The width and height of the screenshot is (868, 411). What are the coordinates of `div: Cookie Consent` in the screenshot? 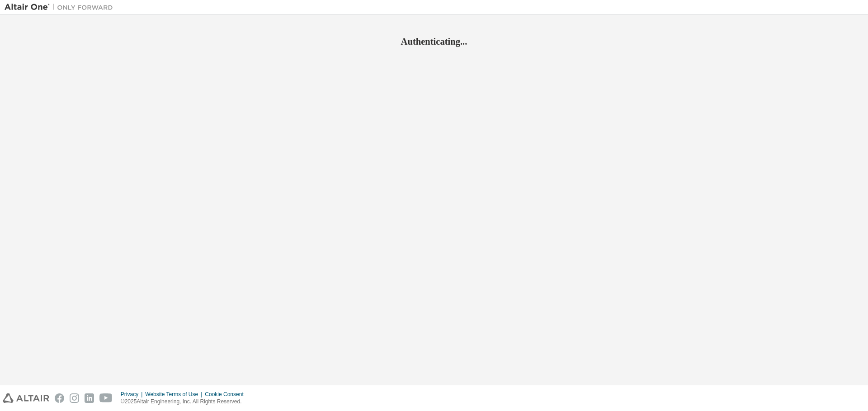 It's located at (226, 395).